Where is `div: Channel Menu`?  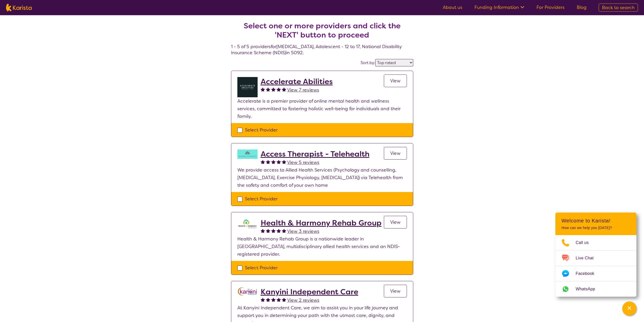 div: Channel Menu is located at coordinates (596, 254).